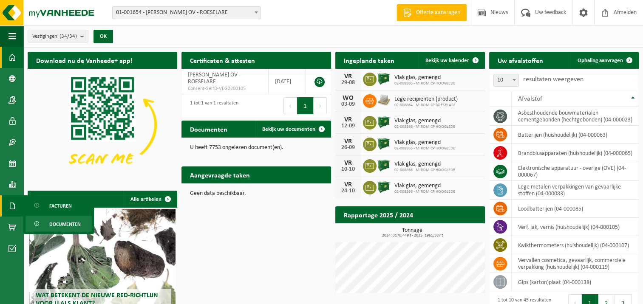 The image size is (643, 304). Describe the element at coordinates (103, 37) in the screenshot. I see `button: OK` at that location.